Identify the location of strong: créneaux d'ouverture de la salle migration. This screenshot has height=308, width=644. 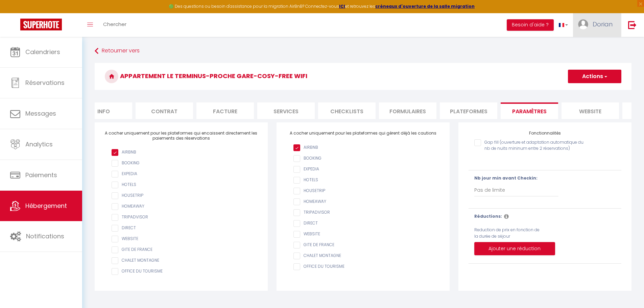
(425, 6).